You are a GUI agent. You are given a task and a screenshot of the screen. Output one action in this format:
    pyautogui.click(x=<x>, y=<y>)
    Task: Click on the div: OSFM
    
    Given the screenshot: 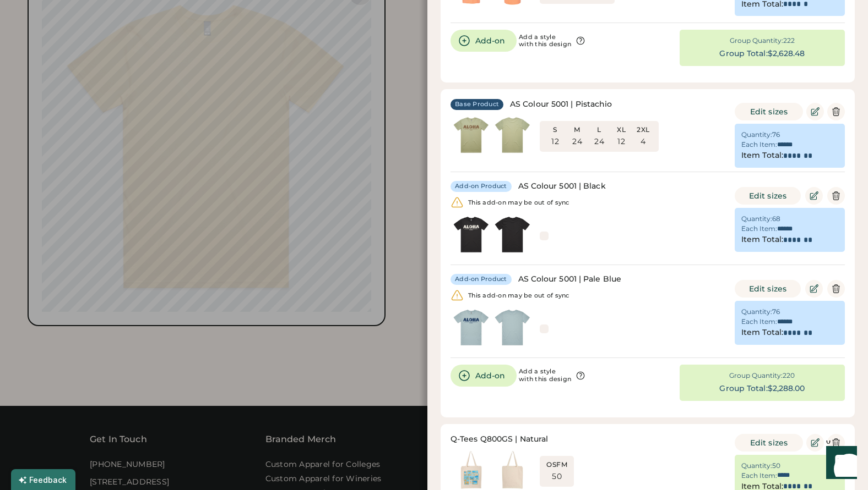 What is the action you would take?
    pyautogui.click(x=557, y=465)
    